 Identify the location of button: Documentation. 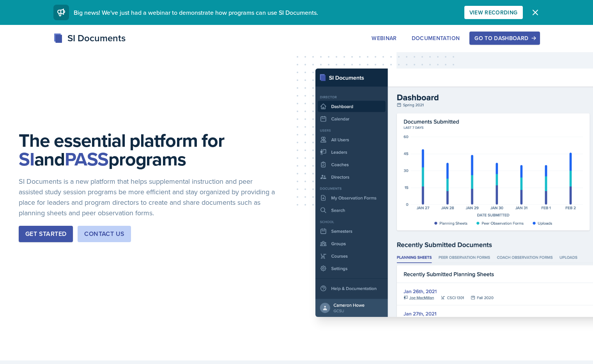
(436, 38).